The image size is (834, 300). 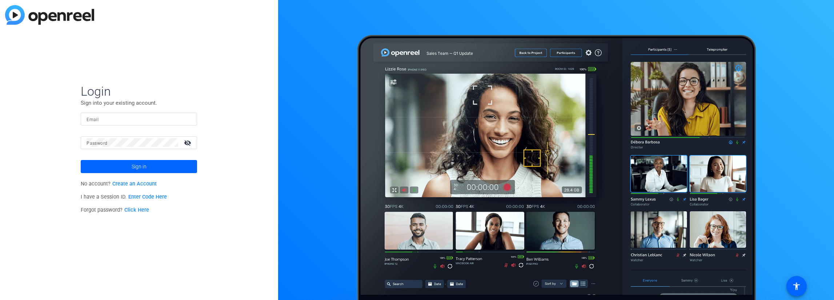 What do you see at coordinates (135, 184) in the screenshot?
I see `a: Create an Account` at bounding box center [135, 184].